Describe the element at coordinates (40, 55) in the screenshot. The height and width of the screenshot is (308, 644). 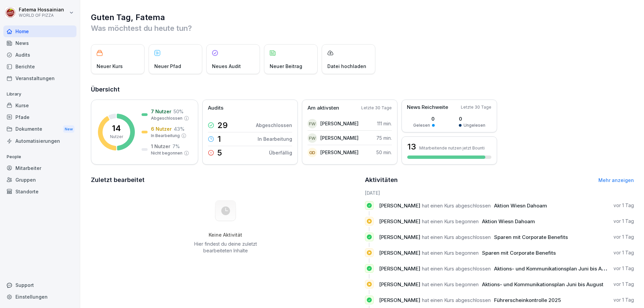
I see `a: Audits` at that location.